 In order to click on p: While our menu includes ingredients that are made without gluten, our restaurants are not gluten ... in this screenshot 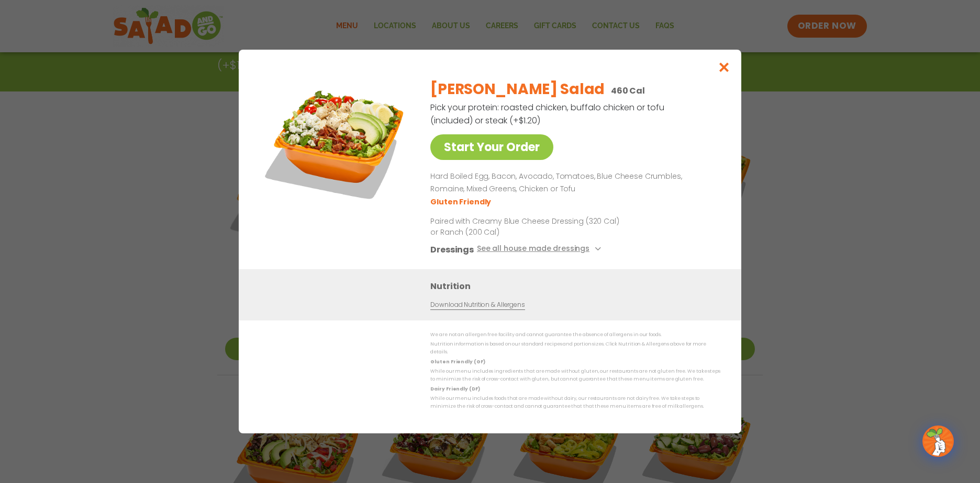, I will do `click(576, 376)`.